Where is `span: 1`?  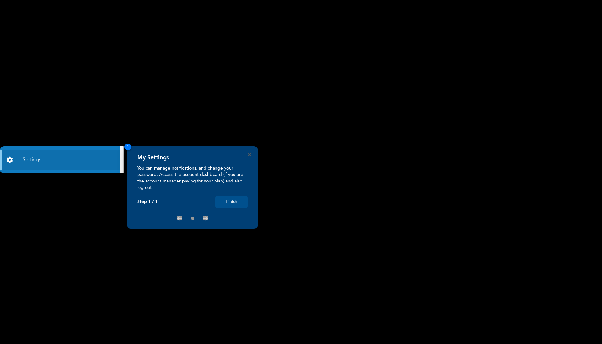 span: 1 is located at coordinates (128, 147).